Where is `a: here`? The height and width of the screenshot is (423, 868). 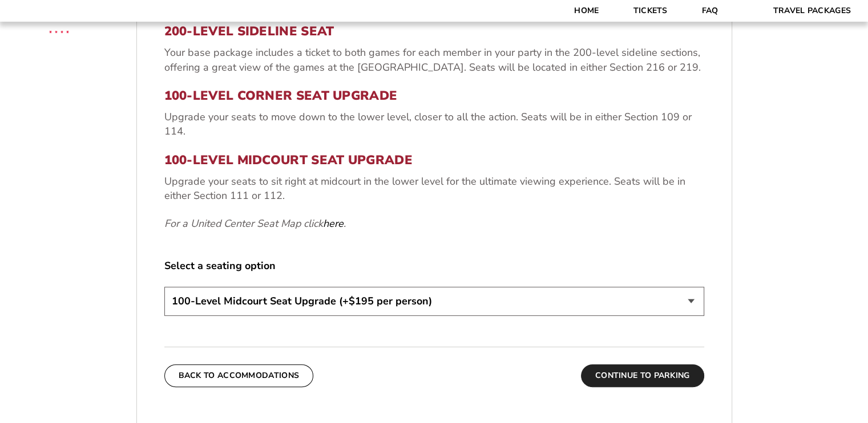 a: here is located at coordinates (333, 223).